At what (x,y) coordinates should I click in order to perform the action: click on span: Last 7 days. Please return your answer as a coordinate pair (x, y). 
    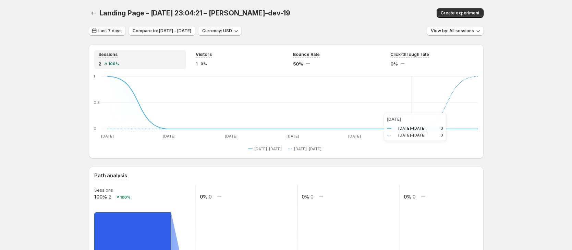
    Looking at the image, I should click on (110, 31).